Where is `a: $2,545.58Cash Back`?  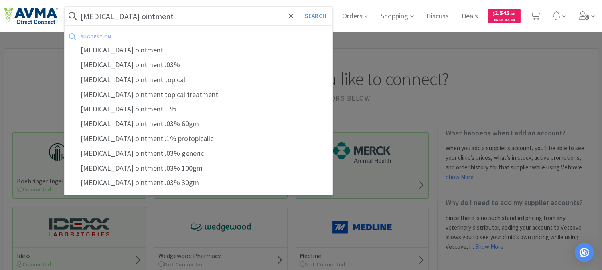 a: $2,545.58Cash Back is located at coordinates (504, 16).